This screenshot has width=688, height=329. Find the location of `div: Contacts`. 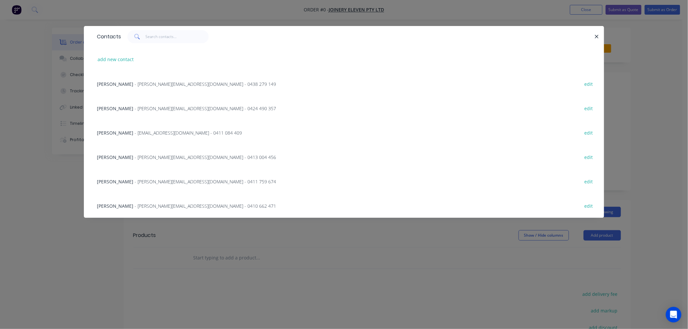

div: Contacts is located at coordinates (107, 37).